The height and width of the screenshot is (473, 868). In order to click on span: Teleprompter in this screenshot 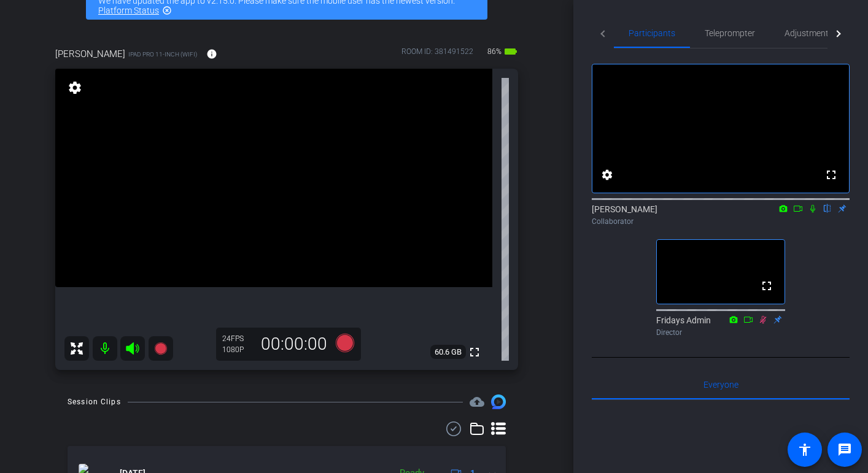, I will do `click(729, 33)`.